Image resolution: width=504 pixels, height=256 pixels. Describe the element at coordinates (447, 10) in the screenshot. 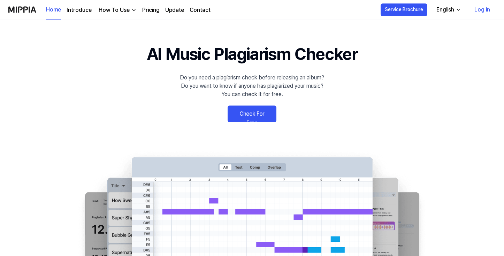

I see `button: English` at that location.